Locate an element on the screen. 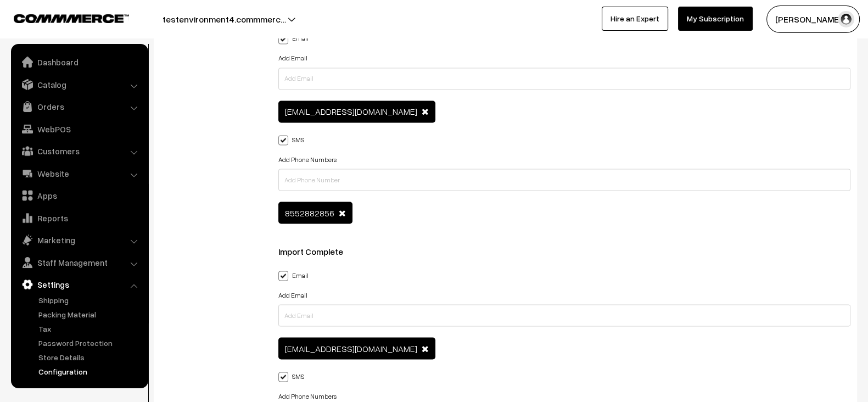  a: Settings is located at coordinates (79, 284).